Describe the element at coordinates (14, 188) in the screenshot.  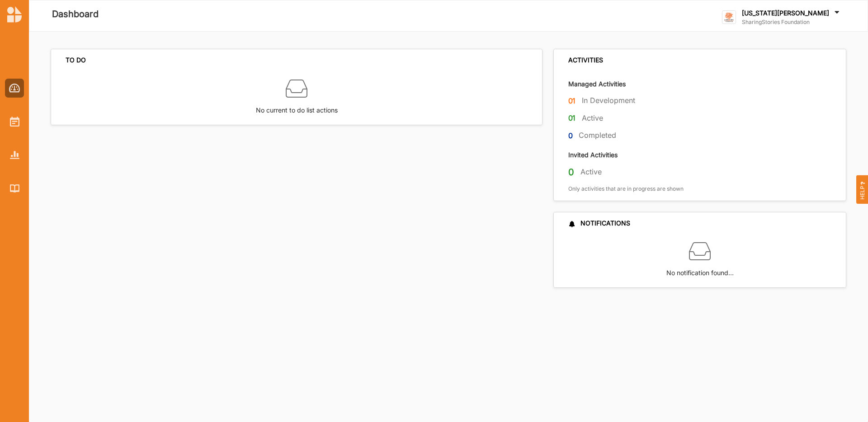
I see `a: Library` at that location.